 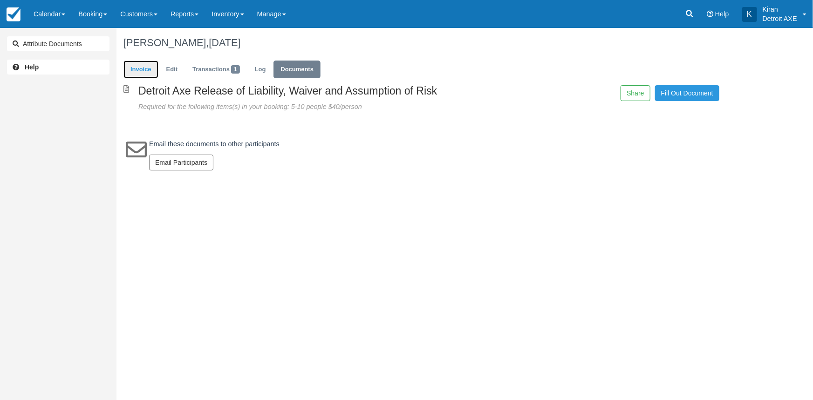 I want to click on button: Share, so click(x=635, y=93).